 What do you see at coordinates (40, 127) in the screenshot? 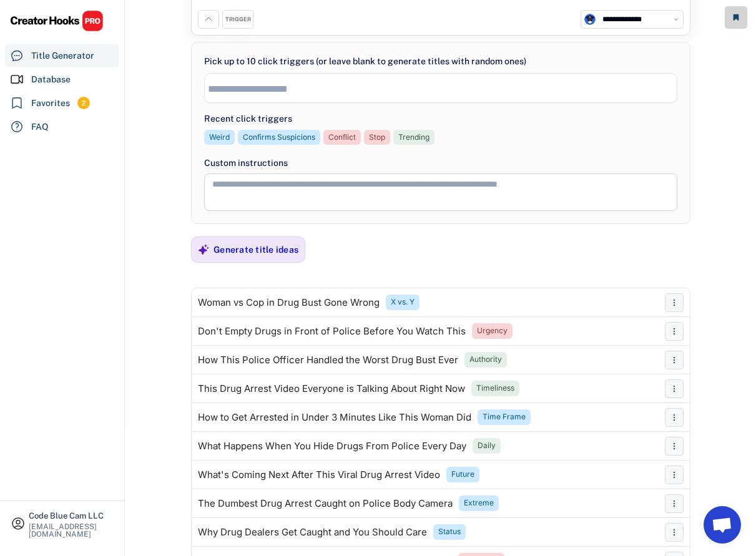
I see `div: FAQ` at bounding box center [40, 127].